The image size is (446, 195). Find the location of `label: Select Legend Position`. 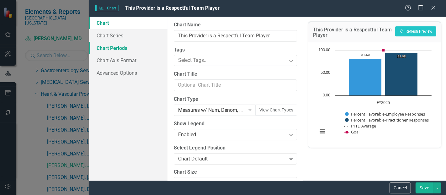

label: Select Legend Position is located at coordinates (235, 148).